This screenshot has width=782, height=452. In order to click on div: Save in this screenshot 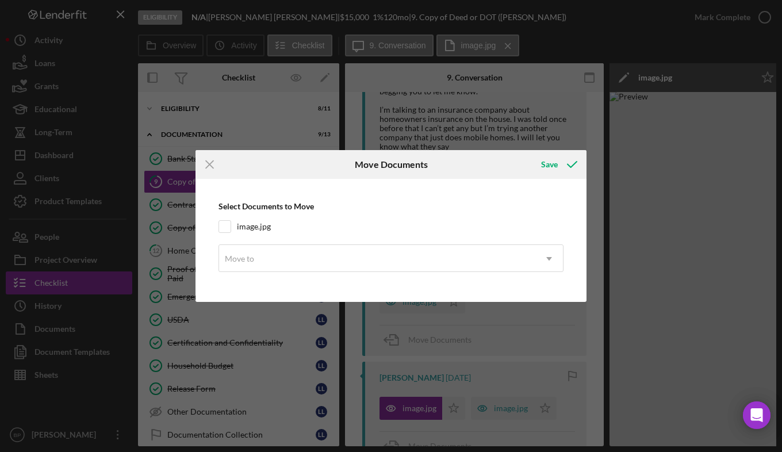, I will do `click(549, 164)`.